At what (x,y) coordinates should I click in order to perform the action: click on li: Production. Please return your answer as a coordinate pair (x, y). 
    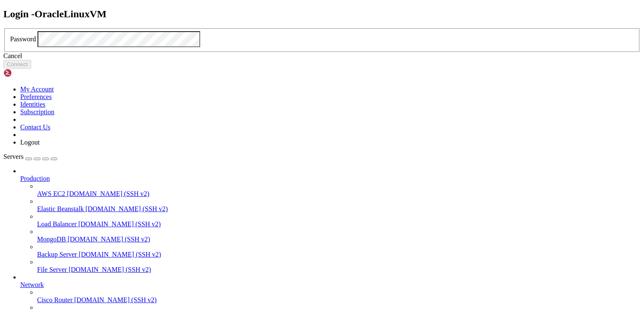
    Looking at the image, I should click on (330, 220).